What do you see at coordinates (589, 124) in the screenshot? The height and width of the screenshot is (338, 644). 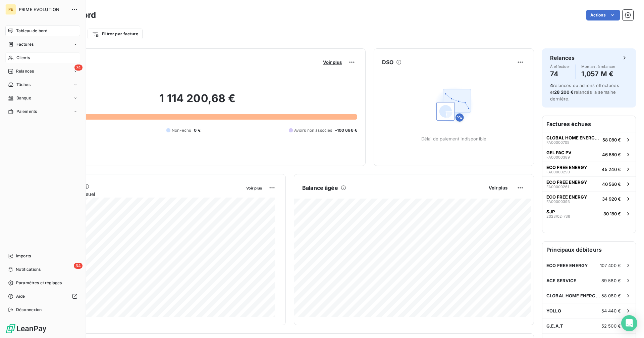 I see `h6: Factures échues` at bounding box center [589, 124].